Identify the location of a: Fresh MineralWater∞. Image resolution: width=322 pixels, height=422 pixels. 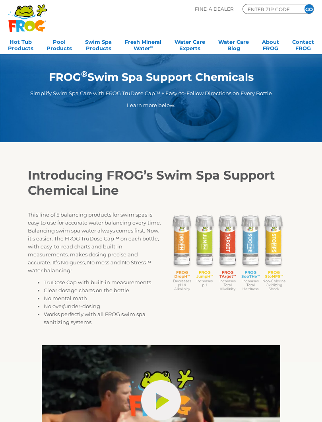
(143, 44).